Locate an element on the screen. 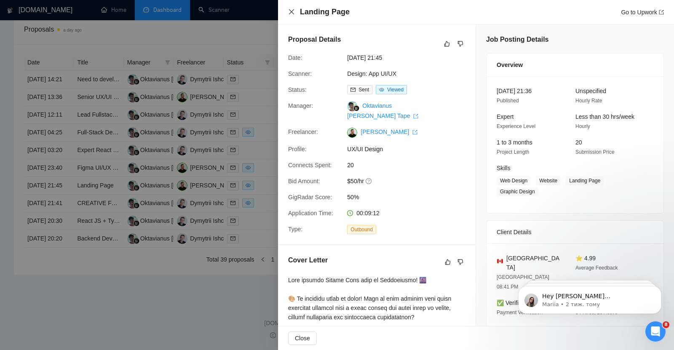  span: Date: is located at coordinates (295, 58).